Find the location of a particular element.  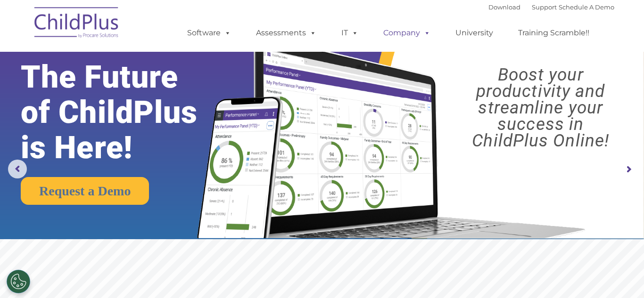

a: Request a Demo is located at coordinates (85, 191).